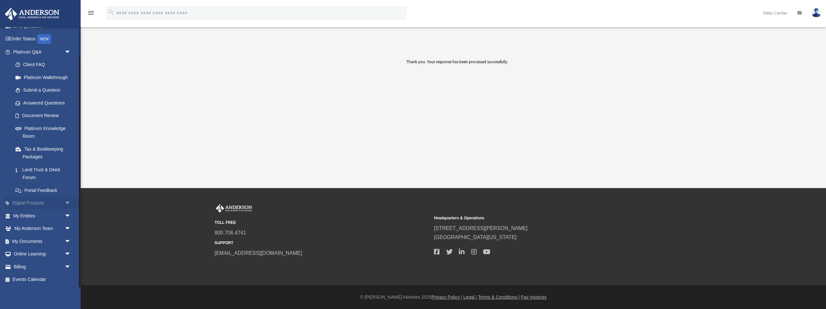 Image resolution: width=826 pixels, height=309 pixels. Describe the element at coordinates (322, 243) in the screenshot. I see `small: SUPPORT` at that location.